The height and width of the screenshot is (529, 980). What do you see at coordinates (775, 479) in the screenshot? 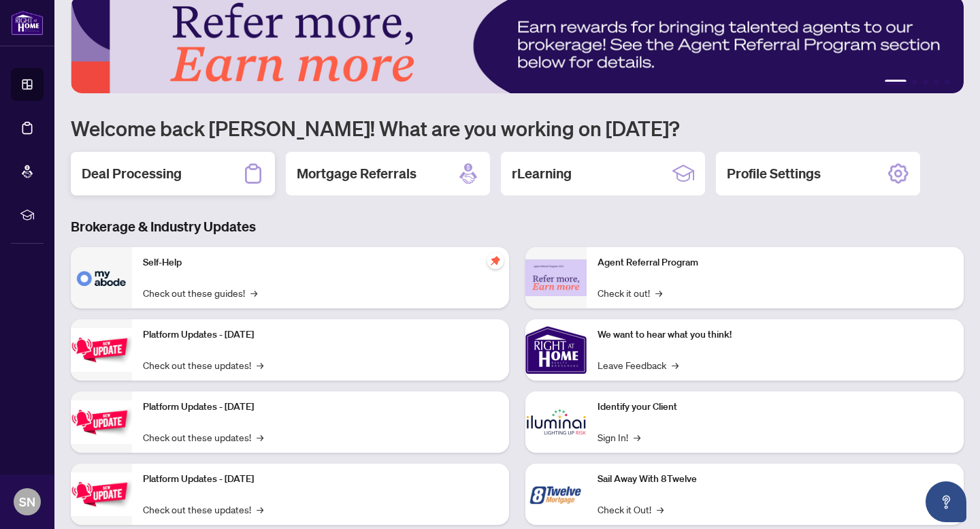
I see `p: Sail Away With 8Twelve` at bounding box center [775, 479].